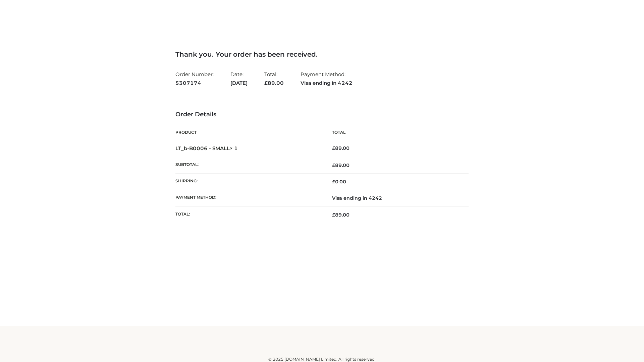 Image resolution: width=644 pixels, height=362 pixels. Describe the element at coordinates (322, 55) in the screenshot. I see `h3: Thank you. Your order has been received.` at that location.